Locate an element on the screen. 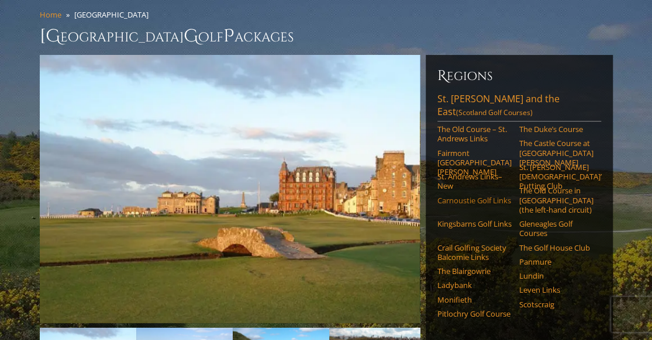 The width and height of the screenshot is (652, 340). a: Gleneagles Golf Courses is located at coordinates (556, 229).